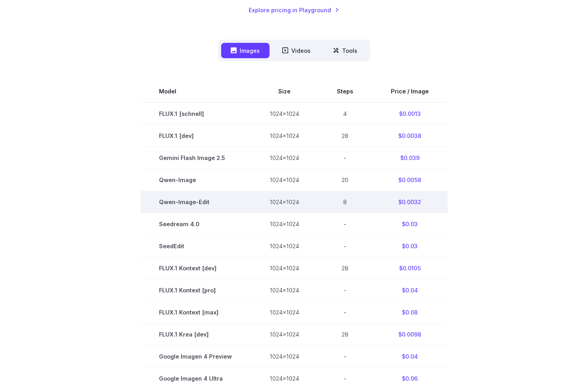 The height and width of the screenshot is (383, 588). What do you see at coordinates (195, 290) in the screenshot?
I see `td: FLUX.1 Kontext [pro]` at bounding box center [195, 290].